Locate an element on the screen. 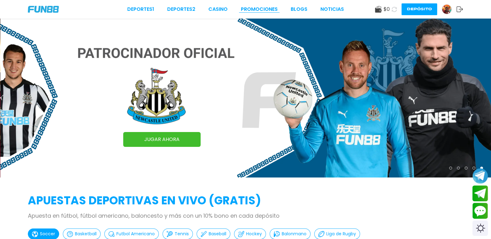 This screenshot has height=239, width=491. p: Basketball is located at coordinates (86, 234).